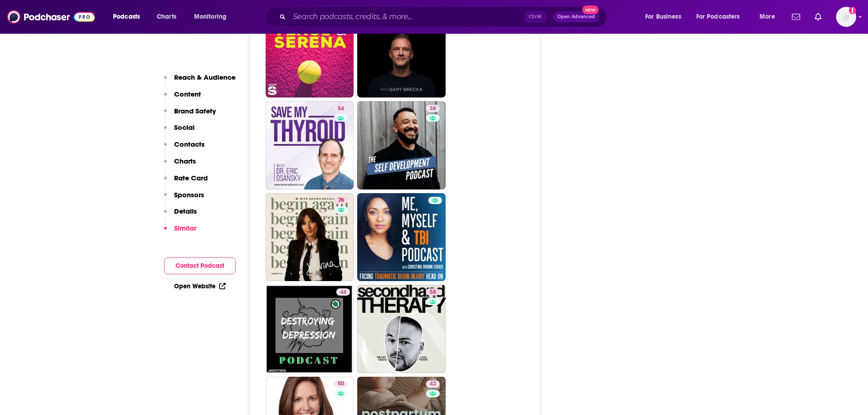 The width and height of the screenshot is (868, 415). Describe the element at coordinates (180, 165) in the screenshot. I see `button: Charts` at that location.